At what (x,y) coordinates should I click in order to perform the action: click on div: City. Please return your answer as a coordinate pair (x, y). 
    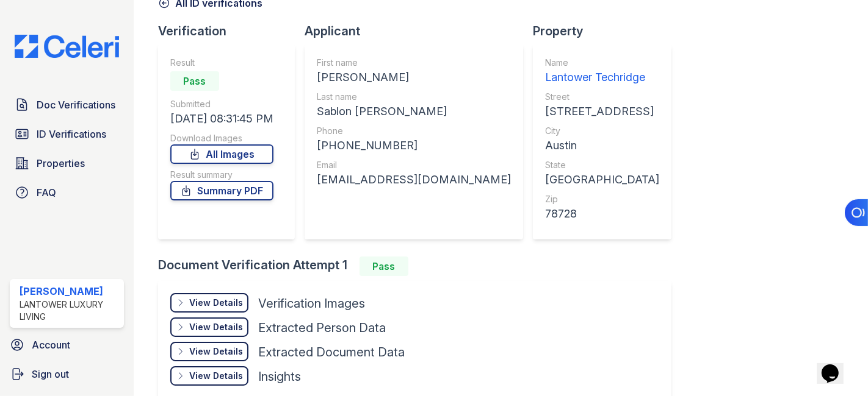
    Looking at the image, I should click on (602, 131).